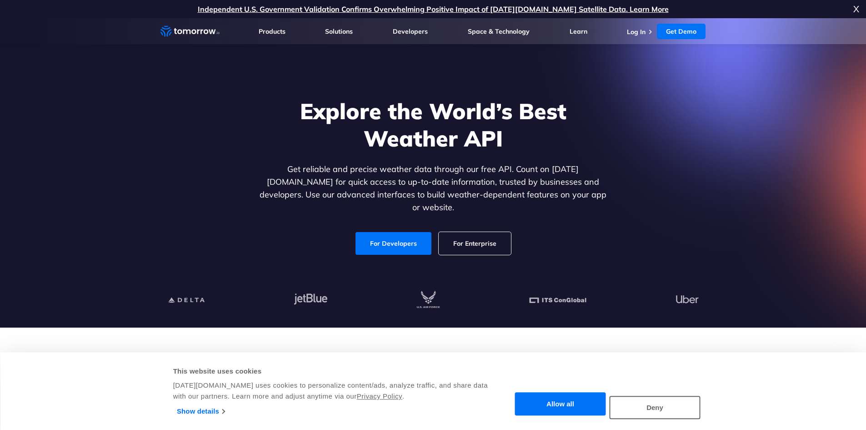 This screenshot has height=430, width=866. I want to click on a: For Developers, so click(393, 243).